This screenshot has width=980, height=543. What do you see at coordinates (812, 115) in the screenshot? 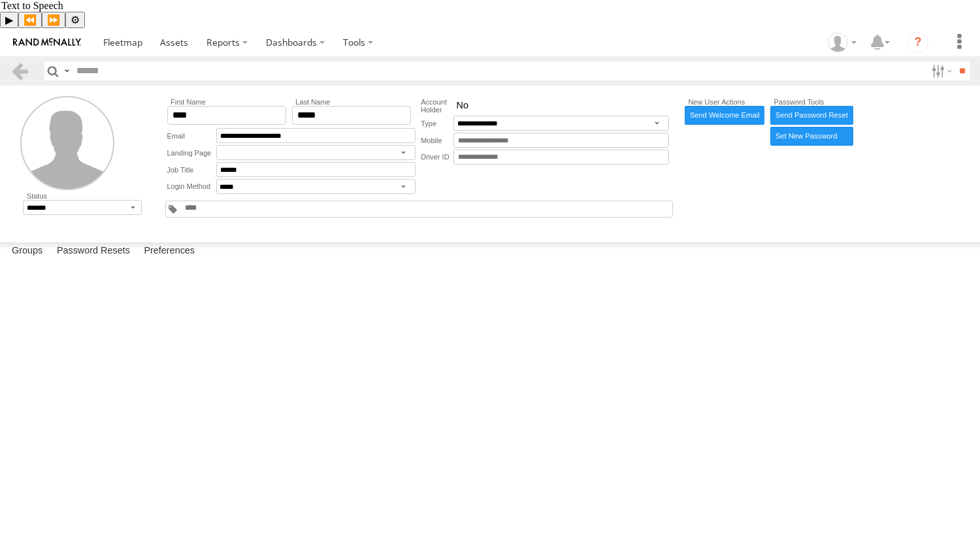
I see `a: Send Password Reset` at bounding box center [812, 115].